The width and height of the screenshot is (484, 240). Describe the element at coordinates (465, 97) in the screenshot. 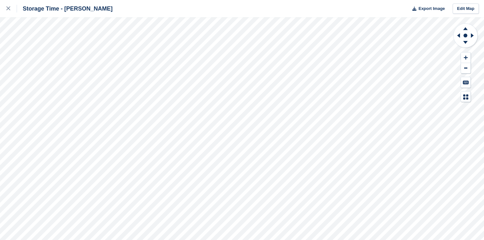

I see `button: Map Legend` at that location.